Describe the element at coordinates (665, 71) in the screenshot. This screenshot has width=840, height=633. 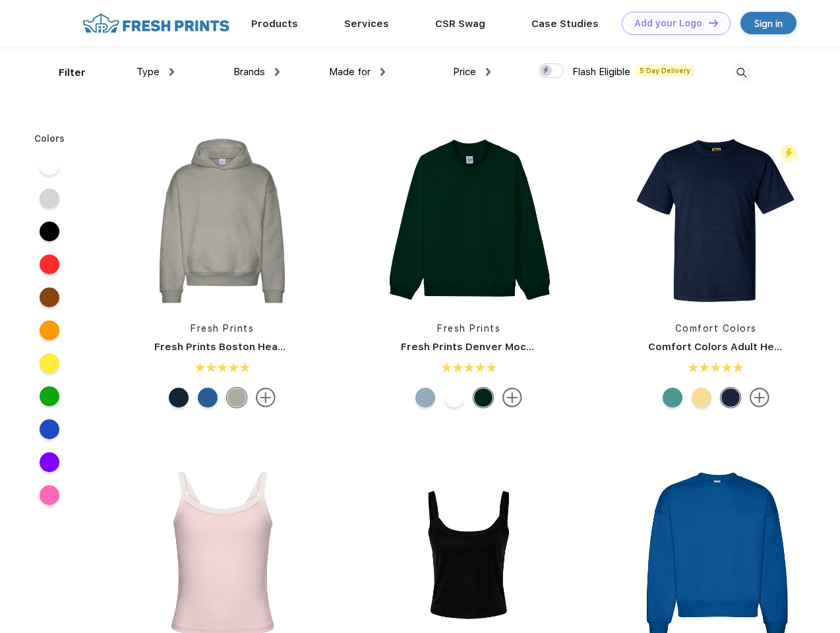
I see `span: 5 Day Delivery` at that location.